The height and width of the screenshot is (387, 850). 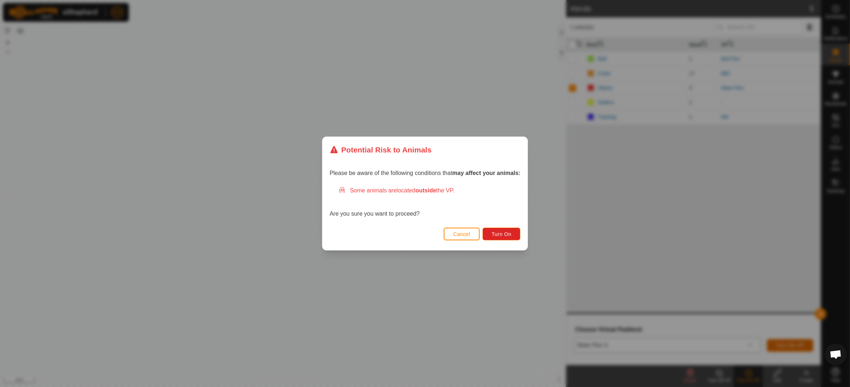 I want to click on div: Some animals are, so click(x=429, y=191).